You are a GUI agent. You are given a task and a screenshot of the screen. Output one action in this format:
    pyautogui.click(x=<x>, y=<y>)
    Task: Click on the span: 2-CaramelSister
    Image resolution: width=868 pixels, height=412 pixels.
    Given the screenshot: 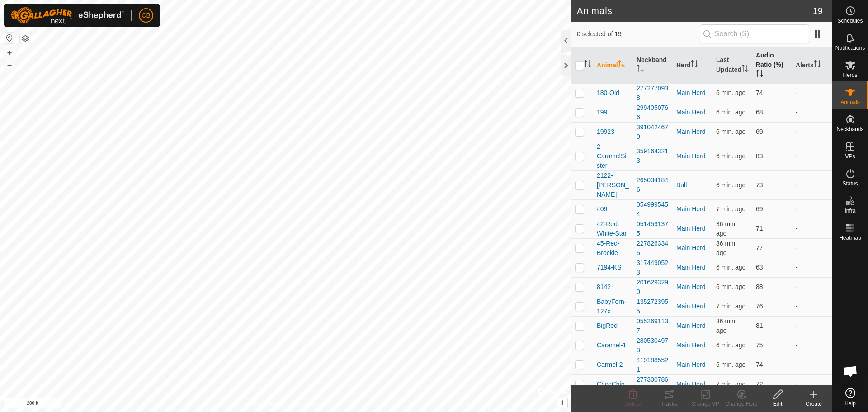 What is the action you would take?
    pyautogui.click(x=613, y=156)
    